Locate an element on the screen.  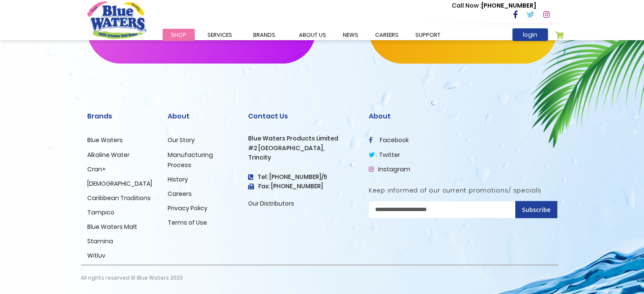
a: Cran+ is located at coordinates (97, 169).